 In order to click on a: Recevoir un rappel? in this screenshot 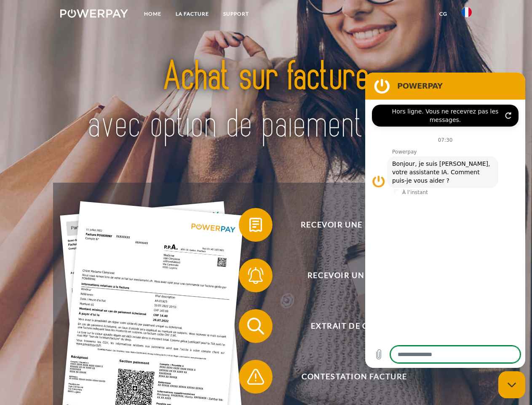, I will do `click(349, 276)`.